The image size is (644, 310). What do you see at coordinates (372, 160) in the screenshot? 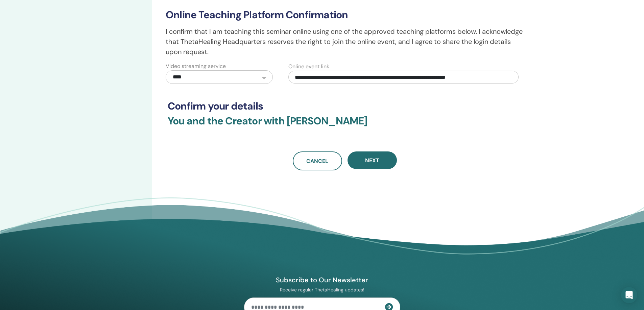
I see `button: Next` at bounding box center [372, 160].